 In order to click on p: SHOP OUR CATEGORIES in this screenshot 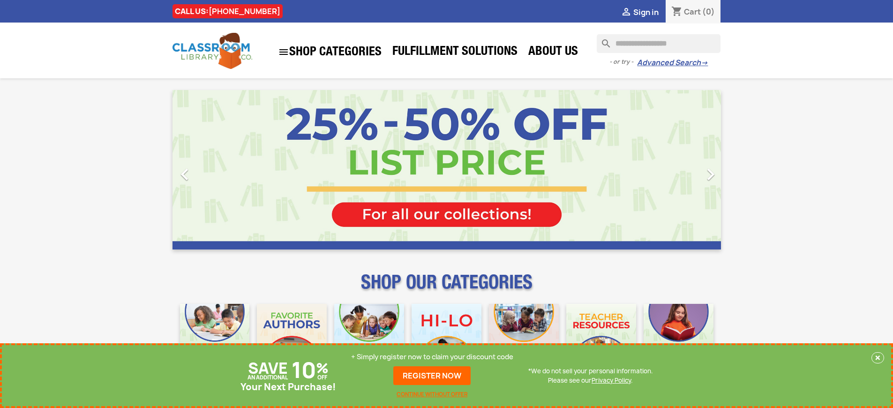, I will do `click(447, 288)`.